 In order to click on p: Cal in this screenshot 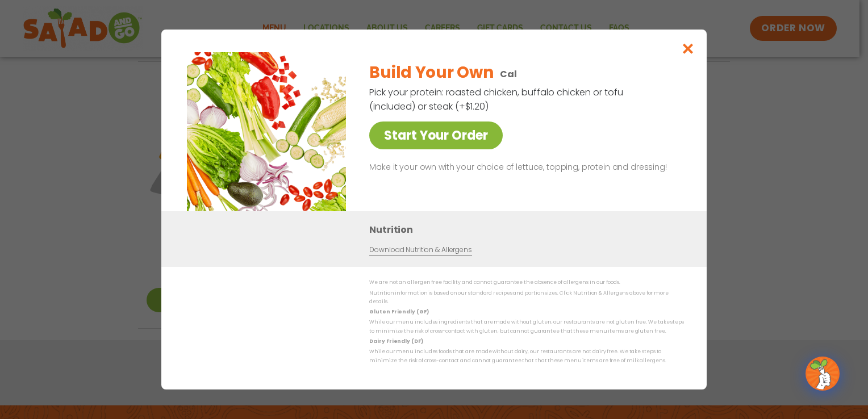, I will do `click(509, 74)`.